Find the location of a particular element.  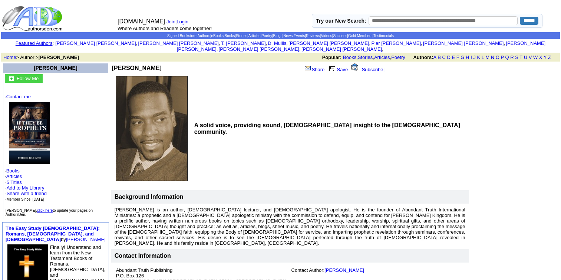

a: P is located at coordinates (502, 57).